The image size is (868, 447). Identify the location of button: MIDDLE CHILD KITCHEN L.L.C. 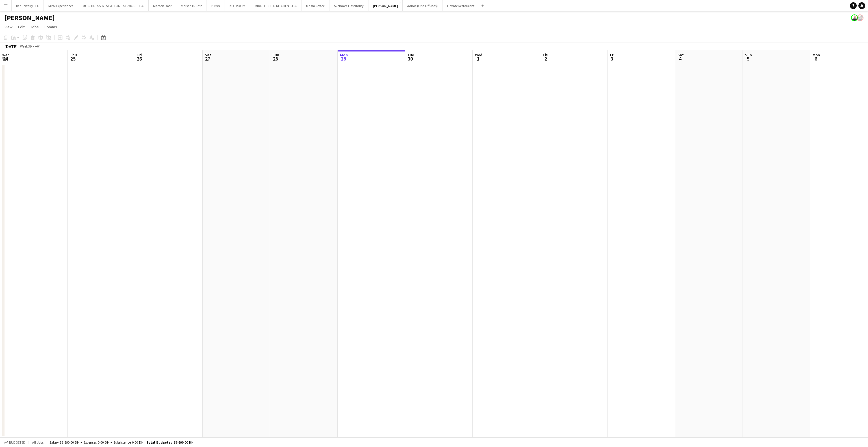
(276, 6).